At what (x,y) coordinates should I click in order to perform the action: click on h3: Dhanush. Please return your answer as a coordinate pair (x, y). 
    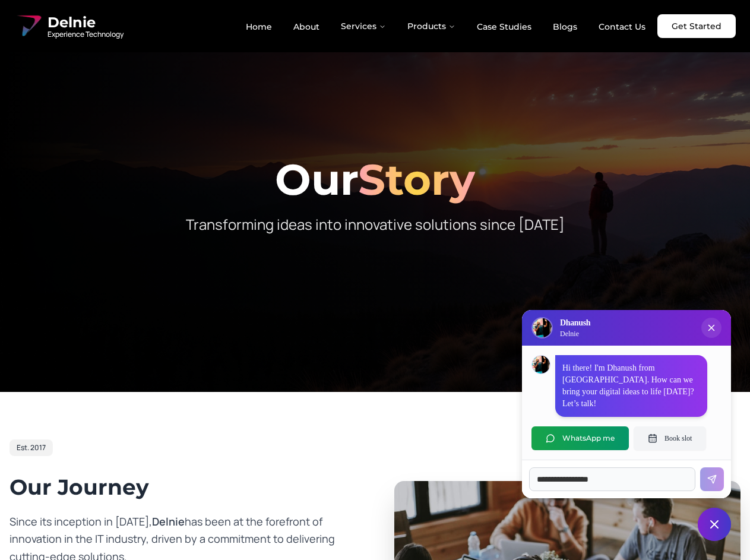
    Looking at the image, I should click on (575, 323).